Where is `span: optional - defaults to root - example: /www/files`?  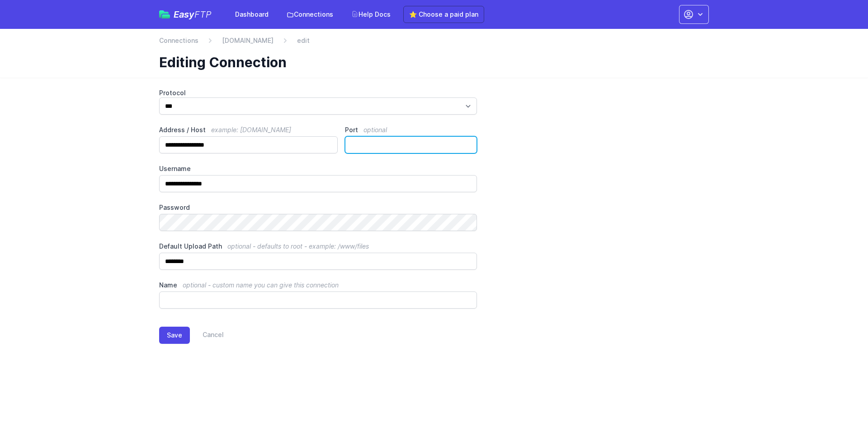 span: optional - defaults to root - example: /www/files is located at coordinates (298, 246).